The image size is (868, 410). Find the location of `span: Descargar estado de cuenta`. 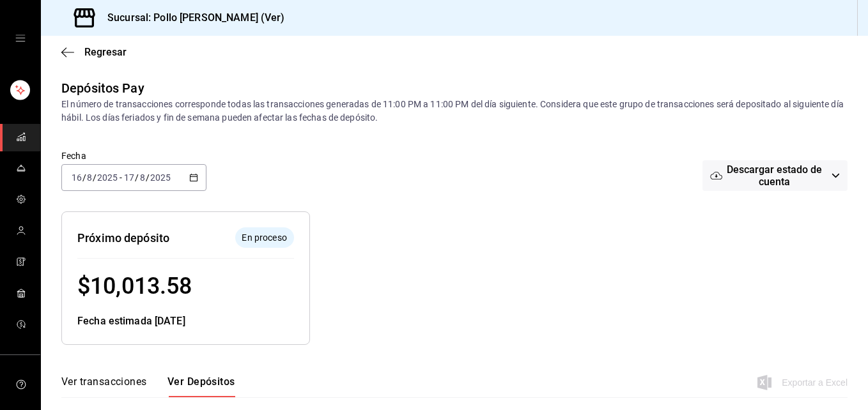

span: Descargar estado de cuenta is located at coordinates (774, 176).